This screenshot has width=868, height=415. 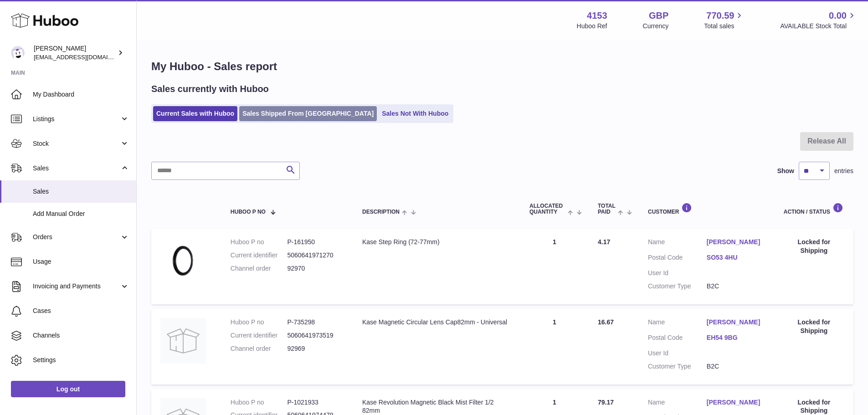 What do you see at coordinates (76, 144) in the screenshot?
I see `span: Stock` at bounding box center [76, 144].